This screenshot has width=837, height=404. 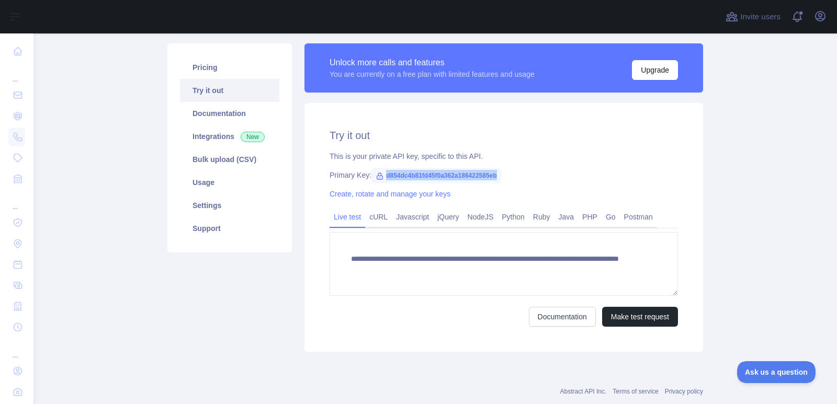 What do you see at coordinates (230, 206) in the screenshot?
I see `a: Settings` at bounding box center [230, 206].